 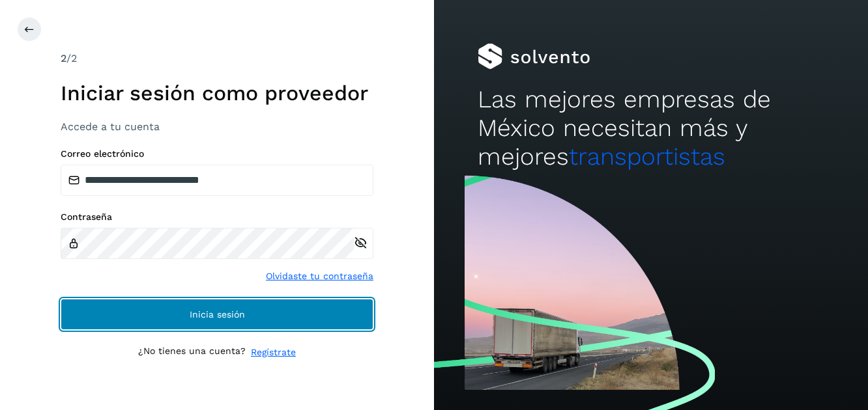 What do you see at coordinates (217, 93) in the screenshot?
I see `h1: Iniciar sesión como proveedor` at bounding box center [217, 93].